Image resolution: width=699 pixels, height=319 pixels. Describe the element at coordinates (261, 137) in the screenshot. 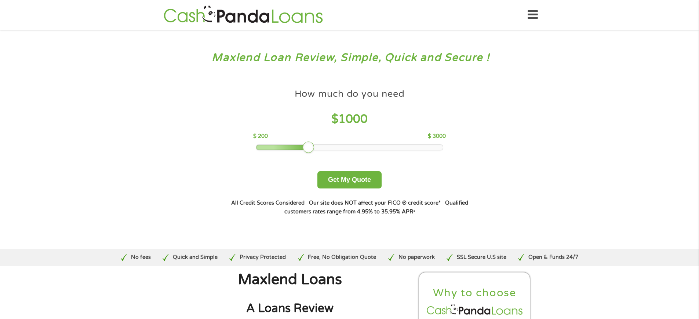

I see `p: $ 200` at that location.